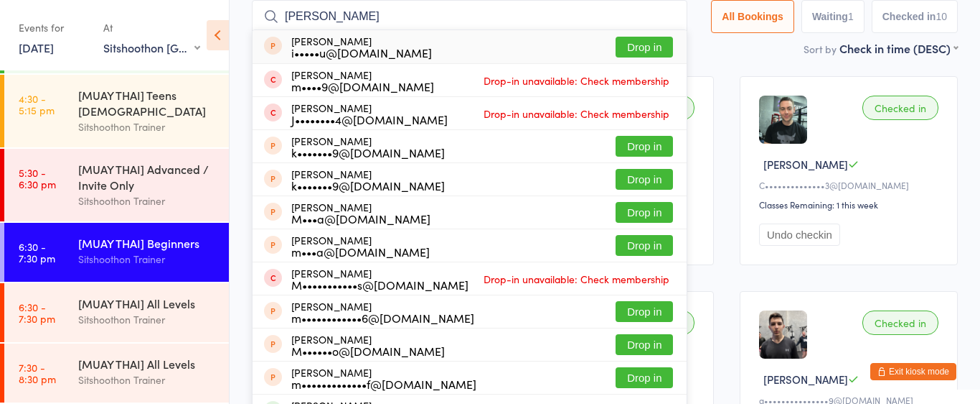  What do you see at coordinates (54, 27) in the screenshot?
I see `div: Events for` at bounding box center [54, 27].